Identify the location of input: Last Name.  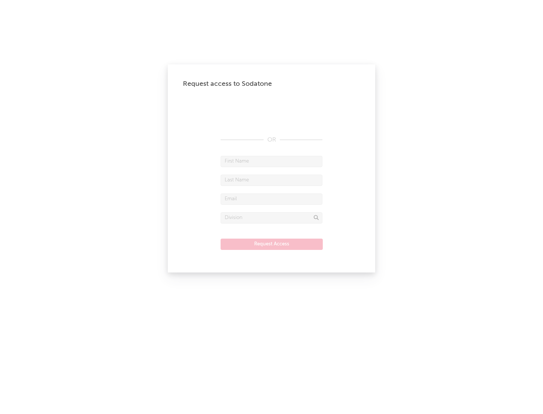
(271, 180).